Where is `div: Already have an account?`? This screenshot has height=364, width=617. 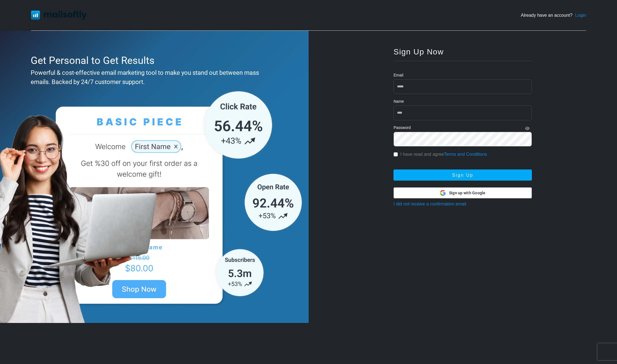
div: Already have an account? is located at coordinates (553, 15).